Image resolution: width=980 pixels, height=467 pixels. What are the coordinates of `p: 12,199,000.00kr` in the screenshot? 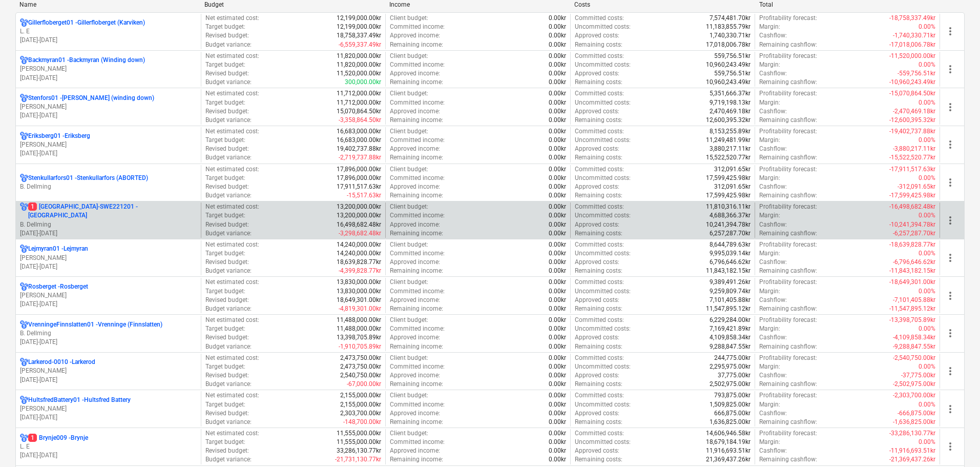 It's located at (358, 27).